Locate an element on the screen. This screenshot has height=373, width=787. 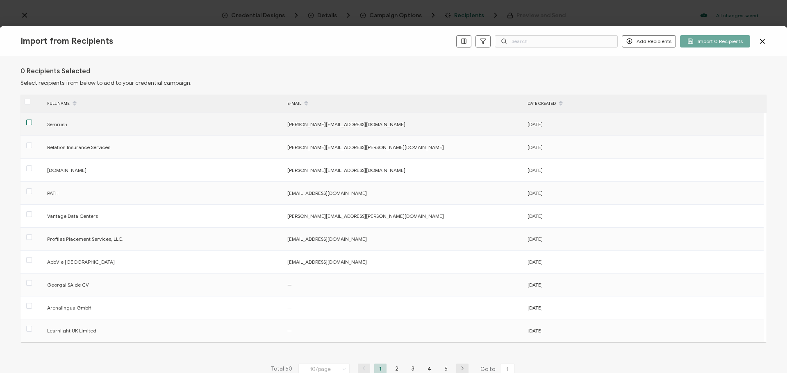
span: Georgal SA de CV is located at coordinates (68, 285).